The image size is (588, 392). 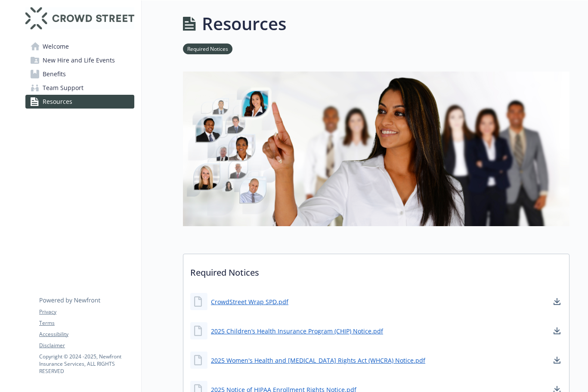 I want to click on span: Benefits, so click(x=54, y=74).